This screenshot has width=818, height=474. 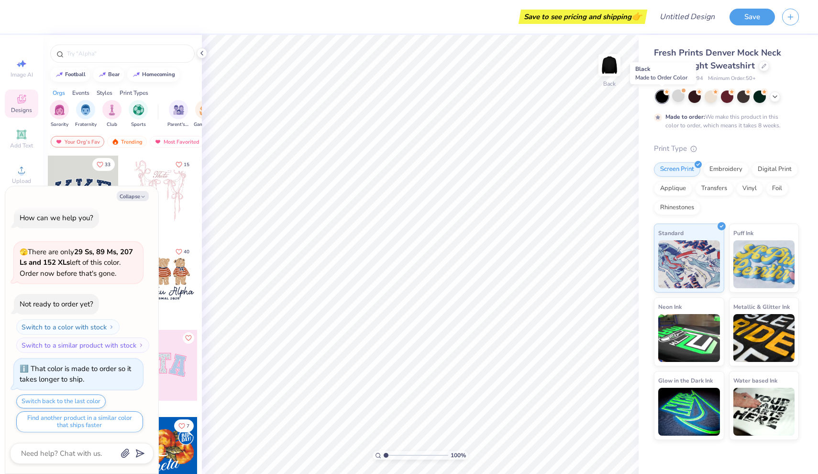 What do you see at coordinates (687, 17) in the screenshot?
I see `input: Untitled Design` at bounding box center [687, 17].